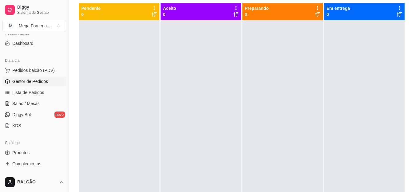 The image size is (415, 192). What do you see at coordinates (34, 126) in the screenshot?
I see `a: KDS` at bounding box center [34, 126].